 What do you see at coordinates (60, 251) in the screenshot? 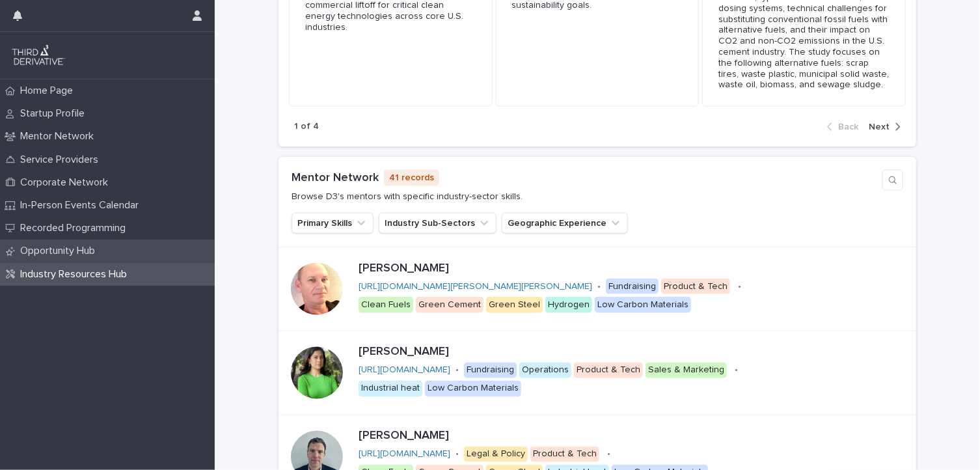
I see `p: Opportunity Hub` at bounding box center [60, 251].